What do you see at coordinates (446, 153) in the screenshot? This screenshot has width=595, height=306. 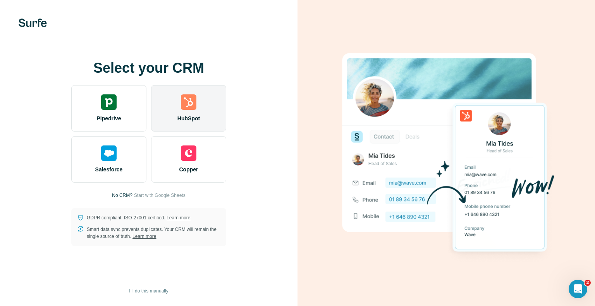 I see `img: HUBSPOT image` at bounding box center [446, 153].